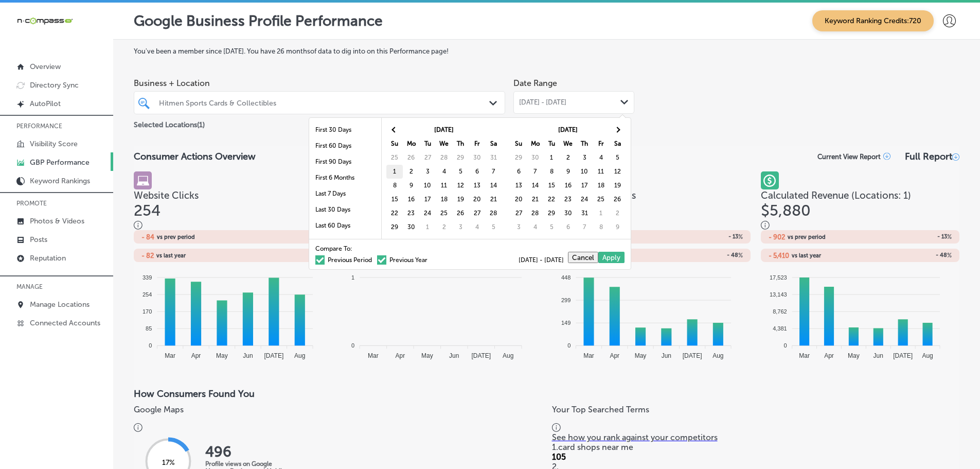 The width and height of the screenshot is (980, 469). What do you see at coordinates (493, 185) in the screenshot?
I see `td: 14` at bounding box center [493, 185].